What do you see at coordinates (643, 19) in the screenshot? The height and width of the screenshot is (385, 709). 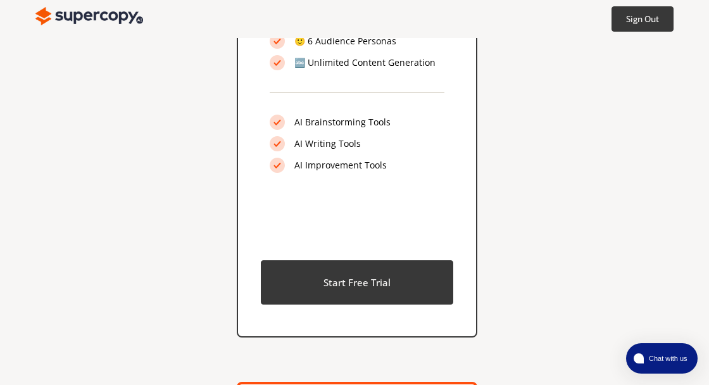 I see `b: Sign Out` at bounding box center [643, 19].